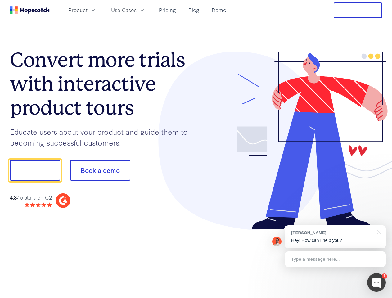  Describe the element at coordinates (103, 84) in the screenshot. I see `h1: Convert more trials with interactive product tours` at that location.